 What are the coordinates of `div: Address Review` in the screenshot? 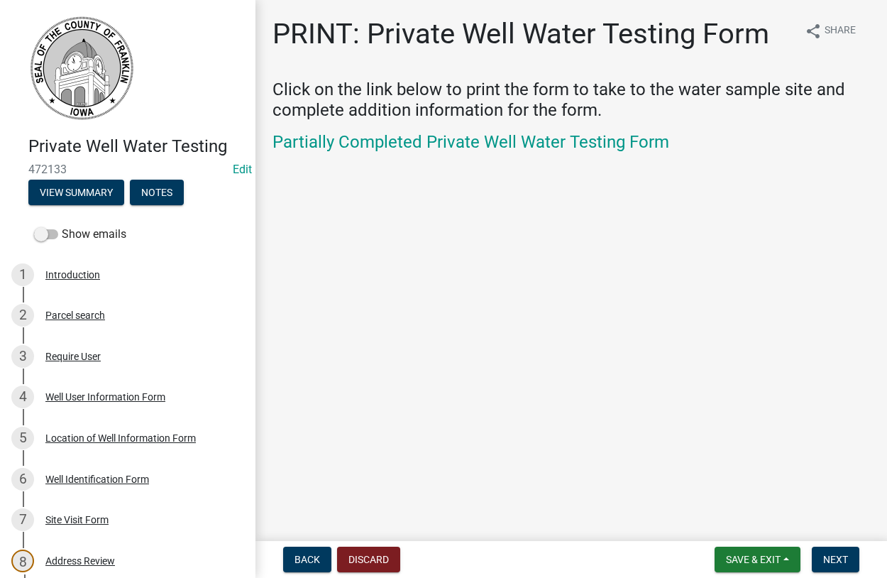 It's located at (80, 561).